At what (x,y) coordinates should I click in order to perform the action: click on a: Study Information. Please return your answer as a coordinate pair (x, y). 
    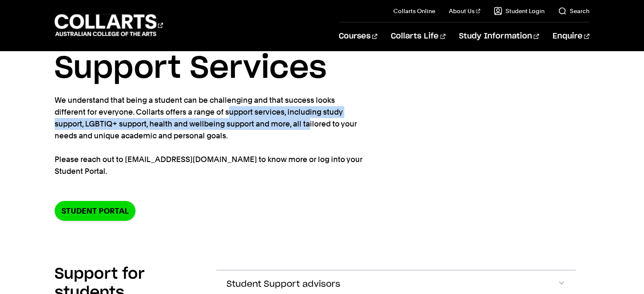
    Looking at the image, I should click on (499, 36).